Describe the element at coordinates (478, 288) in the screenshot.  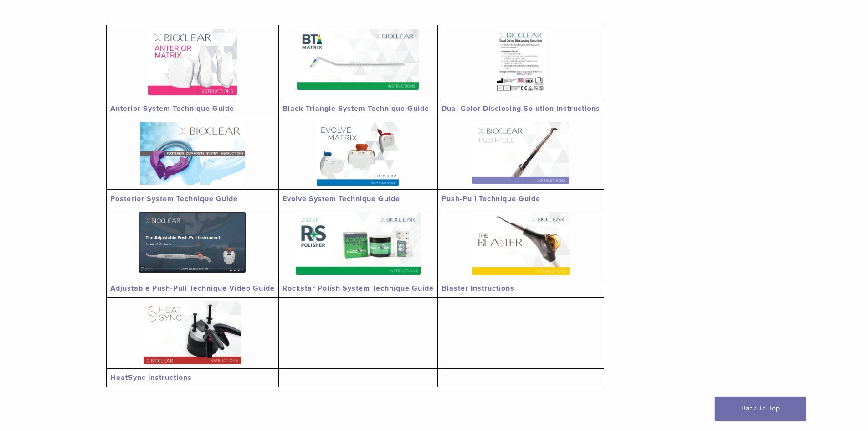
I see `a: Blaster Instructions` at that location.